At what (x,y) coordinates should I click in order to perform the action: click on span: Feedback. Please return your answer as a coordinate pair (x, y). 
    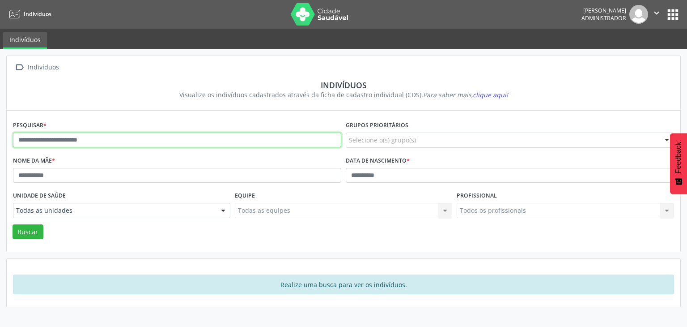
    Looking at the image, I should click on (679, 157).